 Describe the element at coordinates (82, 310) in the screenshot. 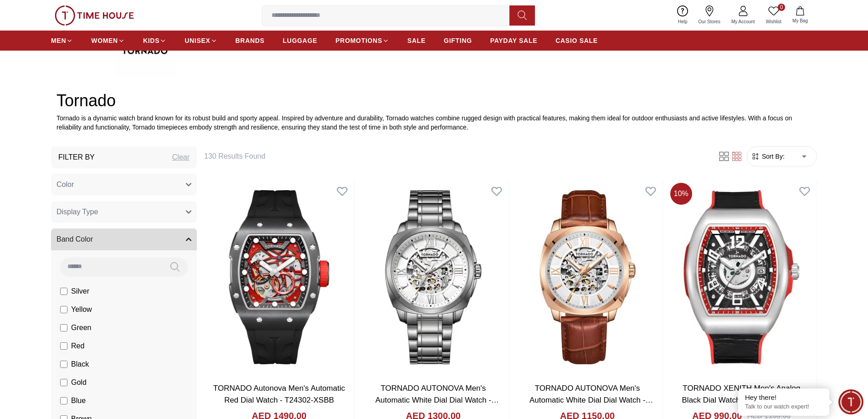

I see `span: Yellow` at that location.